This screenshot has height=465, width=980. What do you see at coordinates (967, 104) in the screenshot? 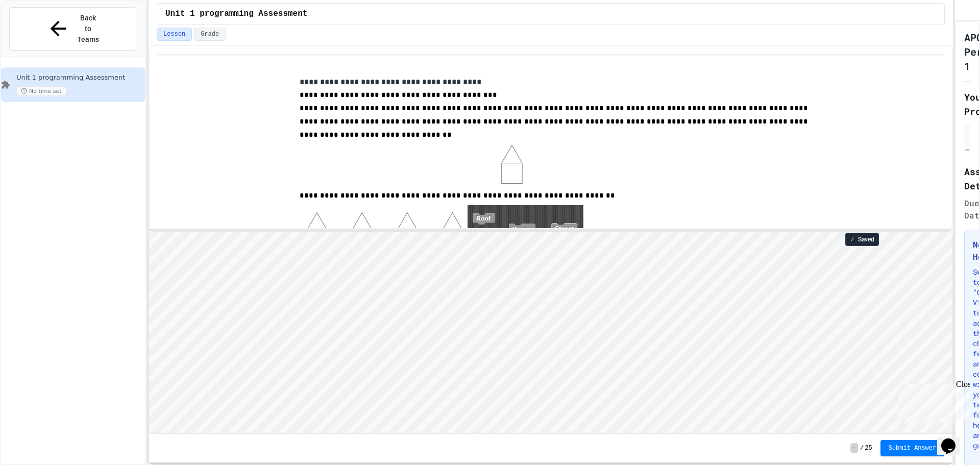
I see `h2: Your Progress` at bounding box center [967, 104].